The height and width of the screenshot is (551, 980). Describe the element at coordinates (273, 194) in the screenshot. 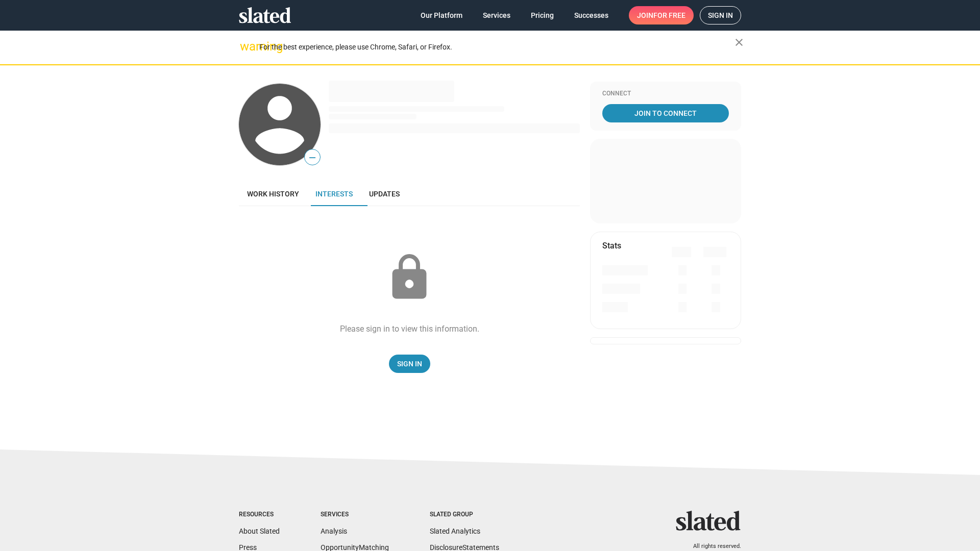

I see `span: Work history` at that location.